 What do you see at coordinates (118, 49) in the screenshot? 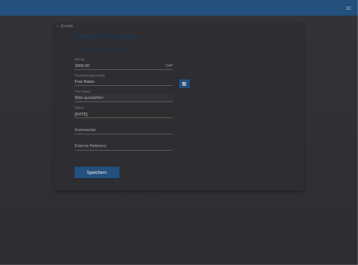
I see `span: CHF 0.00` at bounding box center [118, 49].